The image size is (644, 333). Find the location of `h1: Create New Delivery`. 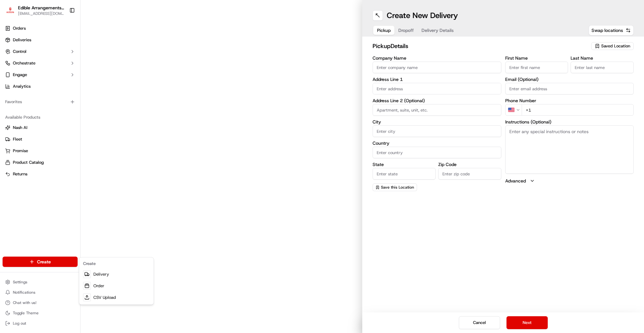

h1: Create New Delivery is located at coordinates (422, 16).